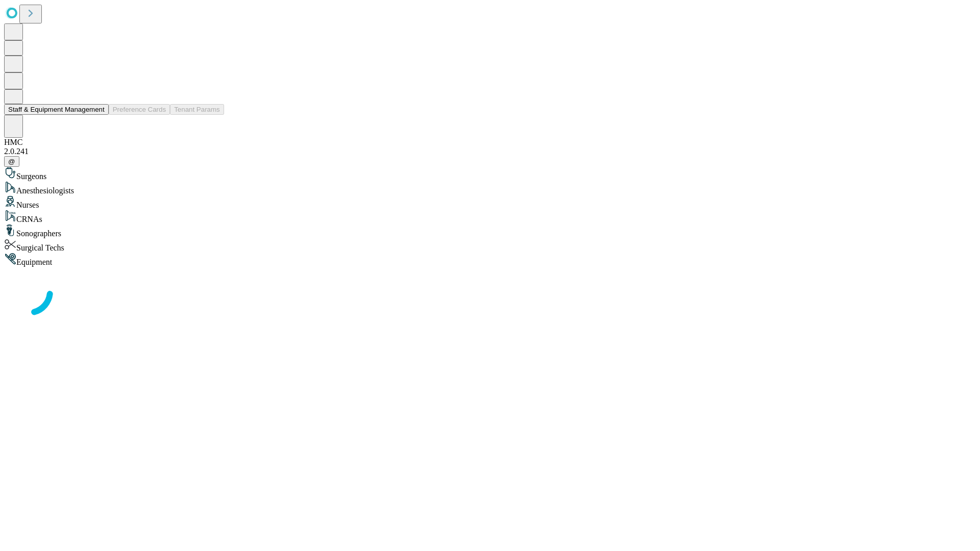 Image resolution: width=980 pixels, height=551 pixels. I want to click on div: Equipment, so click(490, 260).